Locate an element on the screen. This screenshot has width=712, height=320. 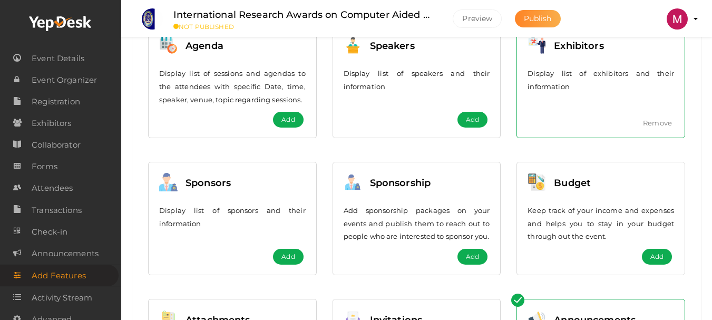
p: Add sponsorship packages on your events and publish them to reach out to people who are intereste... is located at coordinates (417, 223).